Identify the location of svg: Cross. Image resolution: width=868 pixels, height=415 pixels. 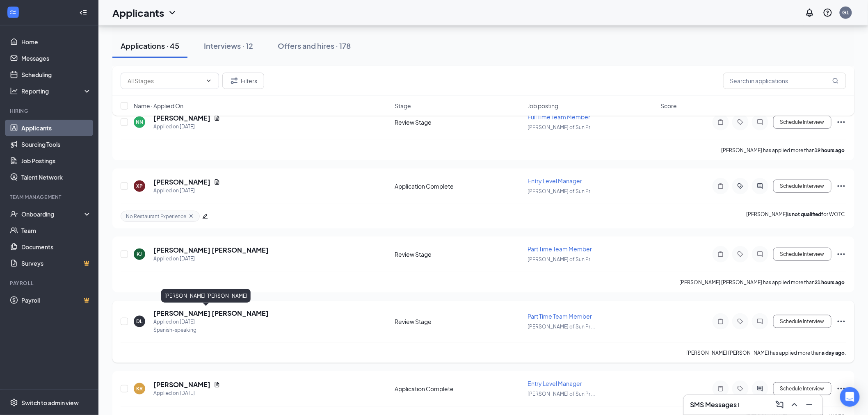
(191, 216).